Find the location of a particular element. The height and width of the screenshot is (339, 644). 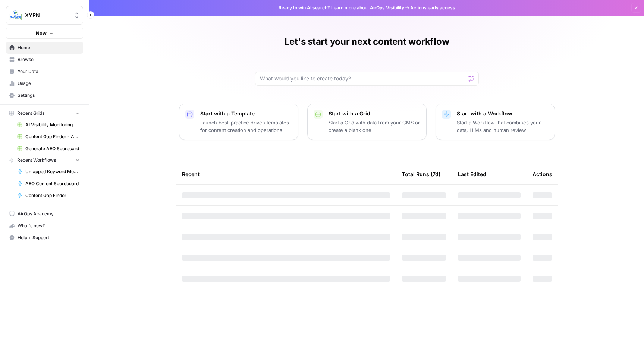

p: Start with a Grid is located at coordinates (374, 114).